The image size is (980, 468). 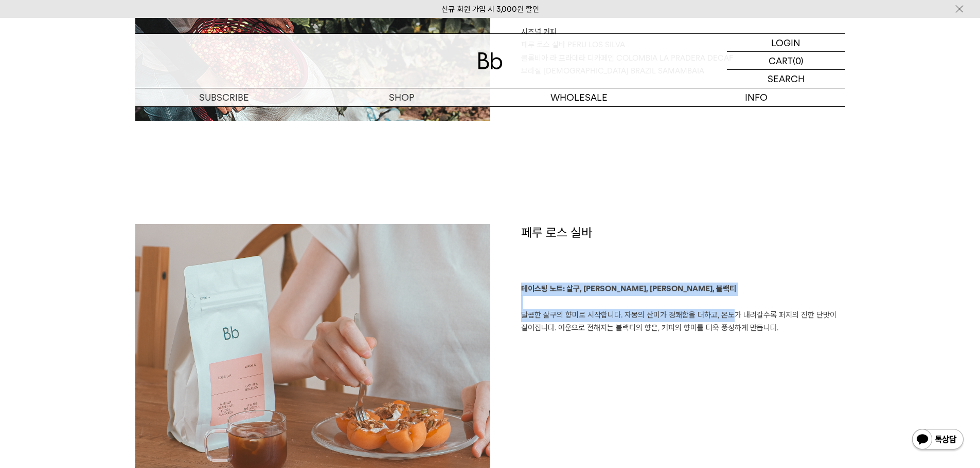 I want to click on p: SHOP, so click(x=401, y=97).